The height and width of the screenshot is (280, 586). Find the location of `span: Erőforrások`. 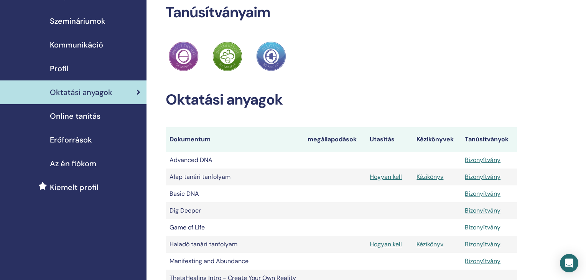

span: Erőforrások is located at coordinates (71, 140).